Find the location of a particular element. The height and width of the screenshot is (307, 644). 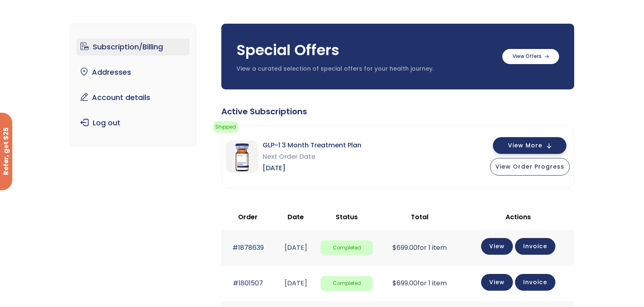

a: Subscription/Billing is located at coordinates (133, 47).